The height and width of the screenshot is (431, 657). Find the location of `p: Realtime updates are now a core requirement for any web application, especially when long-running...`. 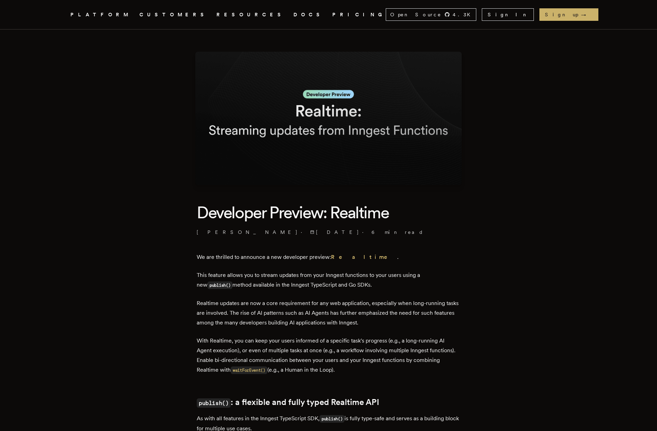

p: Realtime updates are now a core requirement for any web application, especially when long-running... is located at coordinates (329, 313).